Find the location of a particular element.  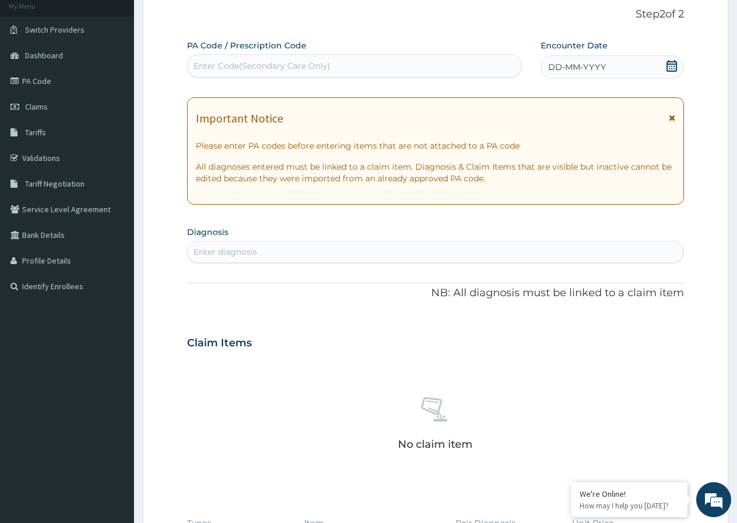

span: Tariffs is located at coordinates (36, 132).